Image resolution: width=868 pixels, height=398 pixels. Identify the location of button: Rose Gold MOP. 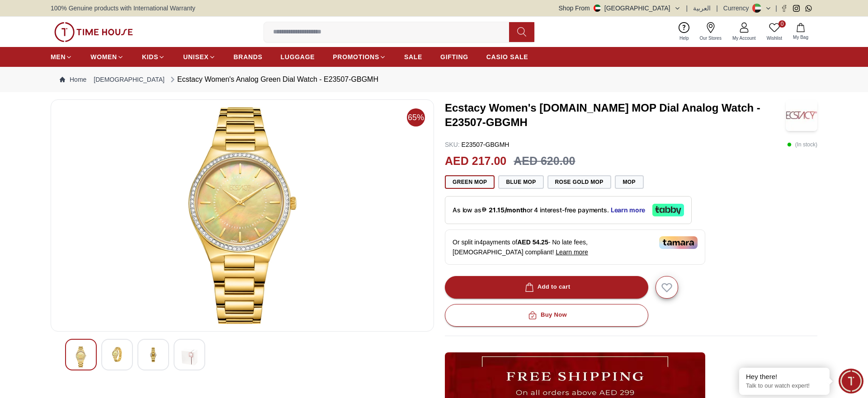
(579, 182).